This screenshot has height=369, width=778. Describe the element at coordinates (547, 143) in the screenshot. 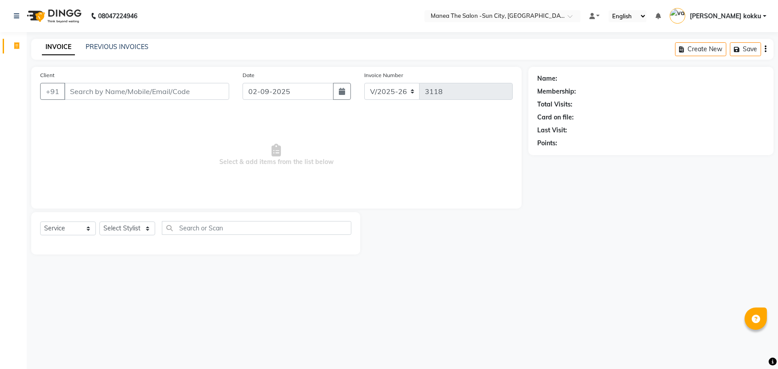

I see `div: Points:` at that location.